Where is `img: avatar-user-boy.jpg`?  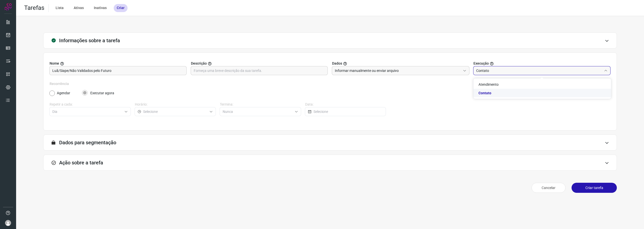
img: avatar-user-boy.jpg is located at coordinates (8, 223).